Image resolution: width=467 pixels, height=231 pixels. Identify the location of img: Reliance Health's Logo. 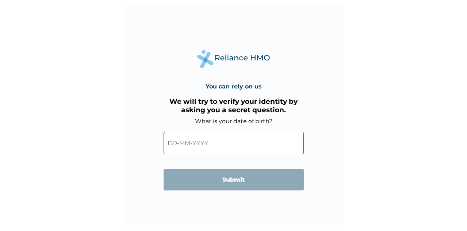
(234, 59).